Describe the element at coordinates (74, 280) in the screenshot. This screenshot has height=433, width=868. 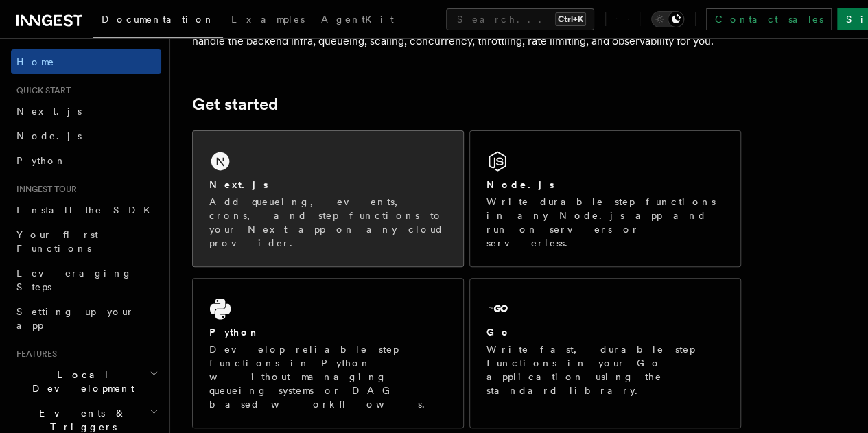
I see `span: Leveraging Steps` at that location.